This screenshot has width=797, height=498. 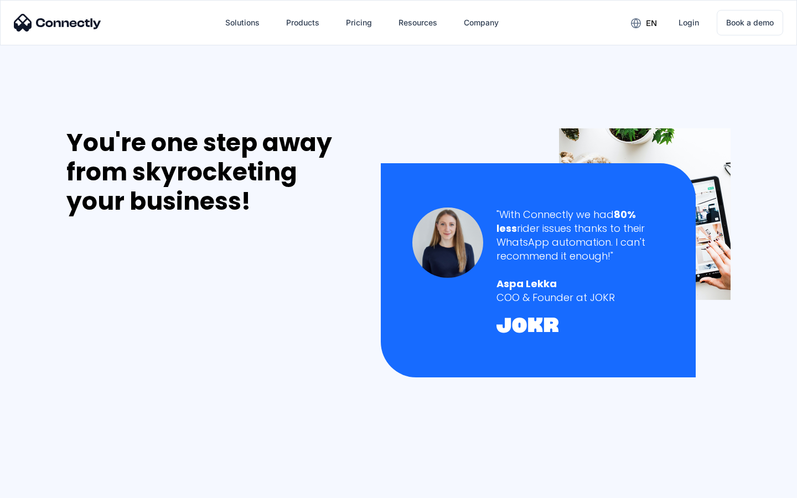 I want to click on div: COO & Founder at JOKR, so click(x=580, y=297).